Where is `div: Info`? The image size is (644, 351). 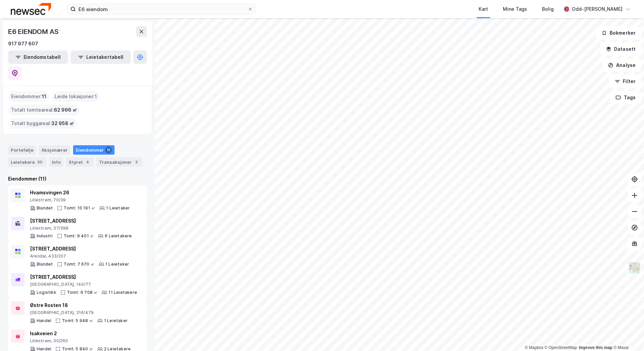
div: Info is located at coordinates (56, 162).